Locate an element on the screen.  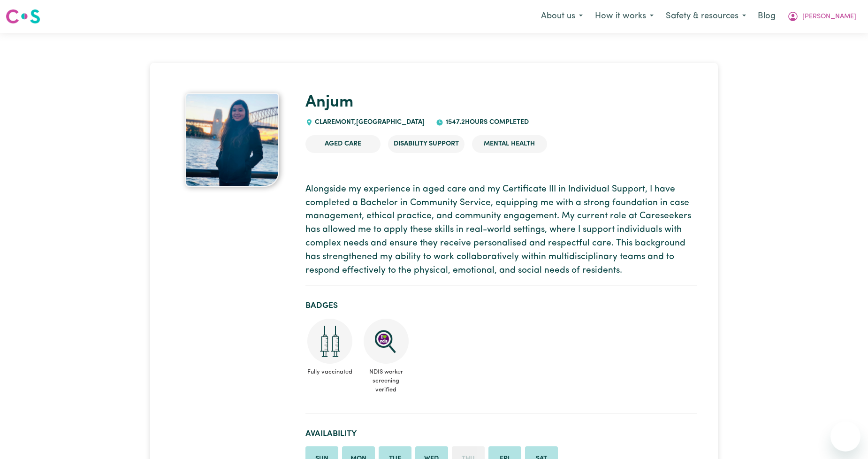
a: Anjum is located at coordinates (329, 102).